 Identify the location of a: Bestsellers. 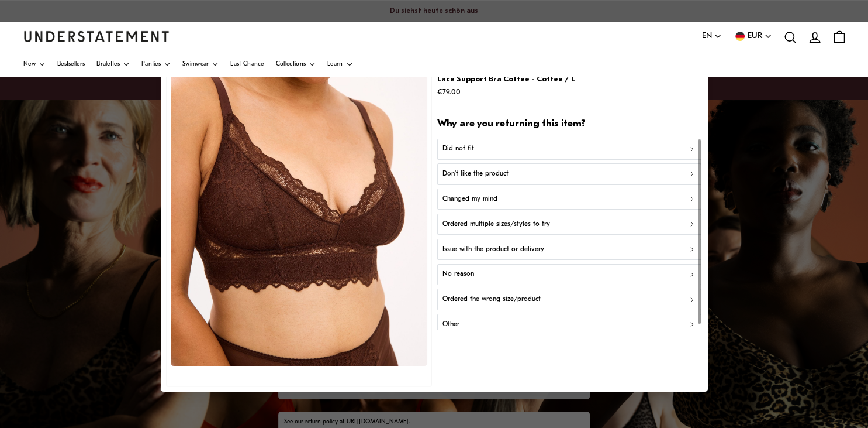
(71, 64).